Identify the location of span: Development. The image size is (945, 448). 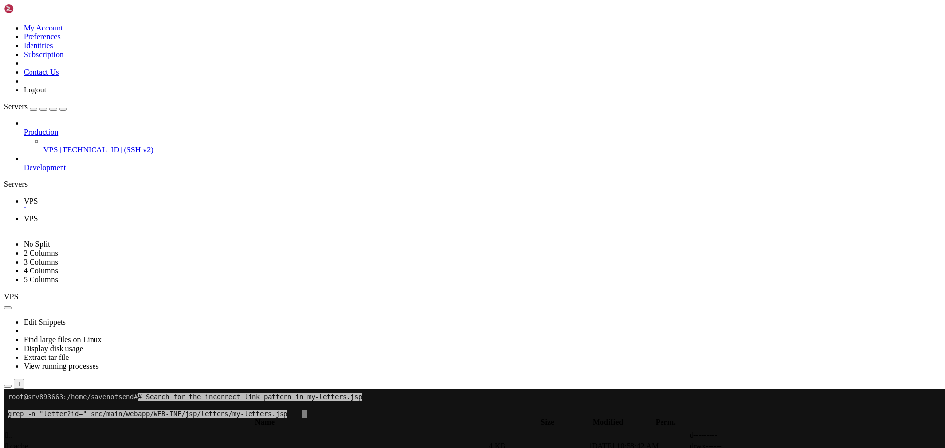
(45, 167).